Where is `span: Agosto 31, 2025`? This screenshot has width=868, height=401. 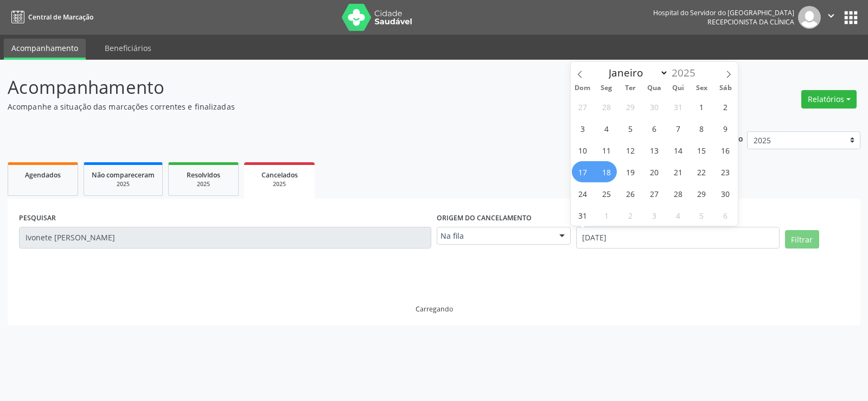
span: Agosto 31, 2025 is located at coordinates (583, 215).